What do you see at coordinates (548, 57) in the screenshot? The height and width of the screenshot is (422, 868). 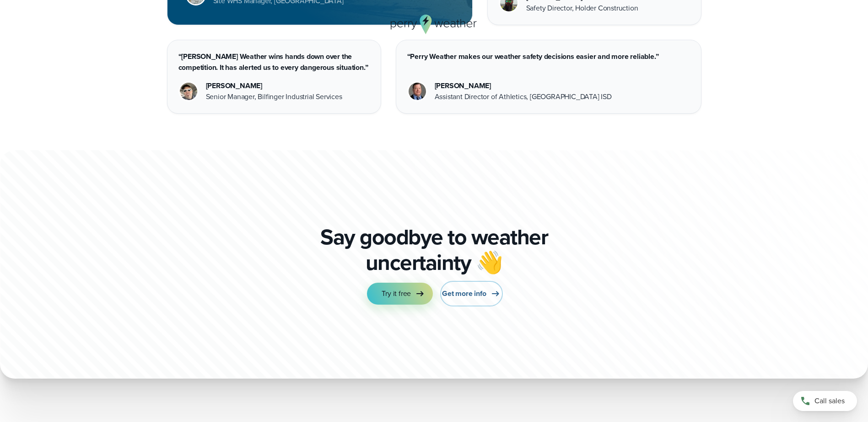 I see `p: “Perry Weather makes our weather safety decisions easier and more reliable.”` at bounding box center [548, 57].